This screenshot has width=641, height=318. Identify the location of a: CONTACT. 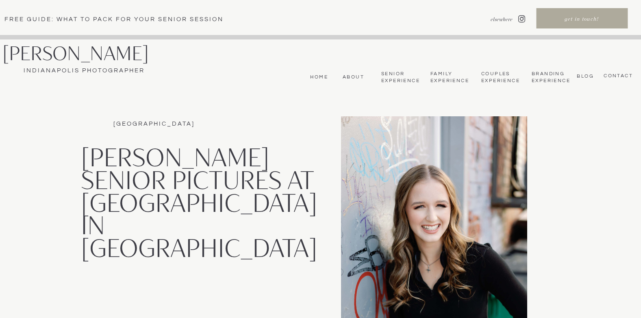
(617, 76).